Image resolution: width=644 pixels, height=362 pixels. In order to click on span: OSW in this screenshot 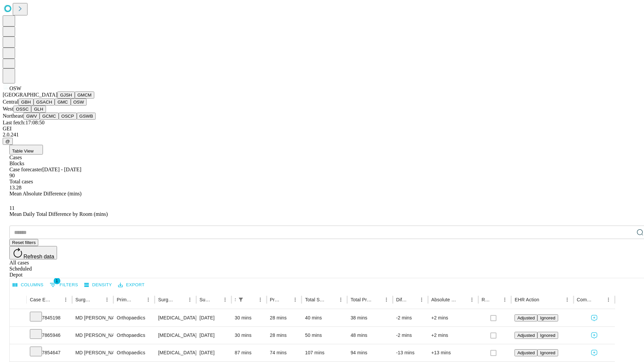, I will do `click(15, 88)`.